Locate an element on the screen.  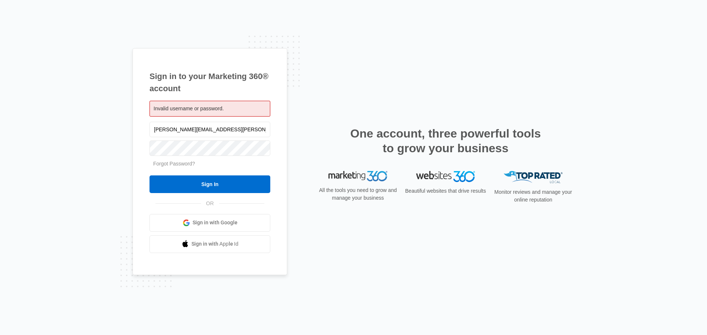
img: Top Rated Local is located at coordinates (533, 177).